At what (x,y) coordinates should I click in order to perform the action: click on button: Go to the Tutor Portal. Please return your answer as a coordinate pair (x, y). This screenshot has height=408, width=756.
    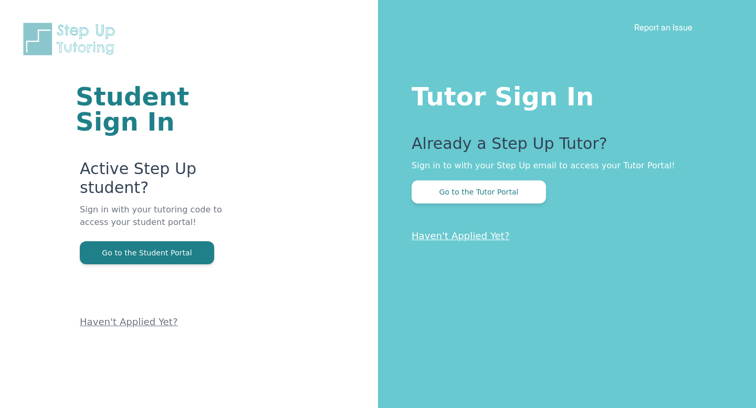
    Looking at the image, I should click on (479, 192).